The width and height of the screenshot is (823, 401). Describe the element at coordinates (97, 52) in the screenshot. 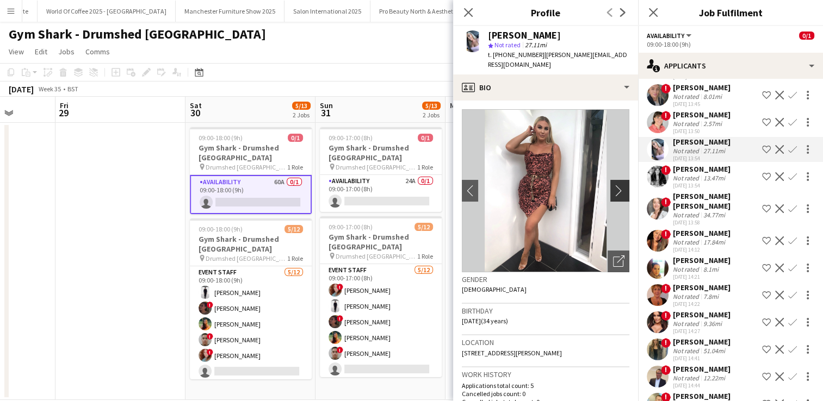

I see `a: Comms` at that location.